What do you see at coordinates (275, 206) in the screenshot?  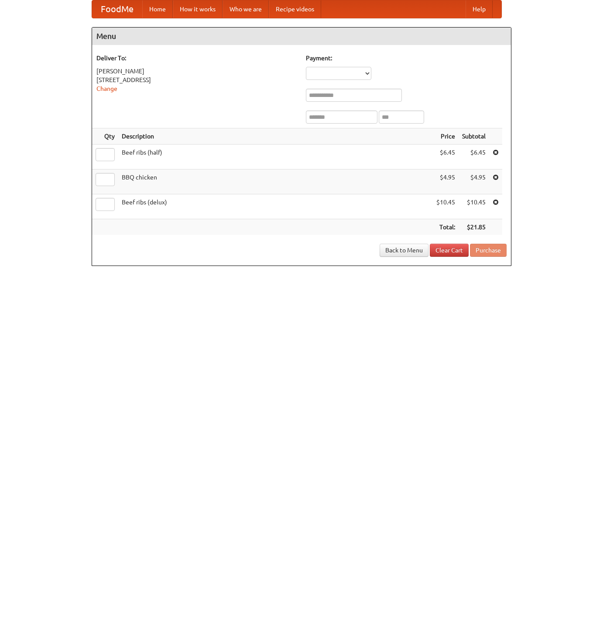 I see `td: Beef ribs (delux)` at bounding box center [275, 206].